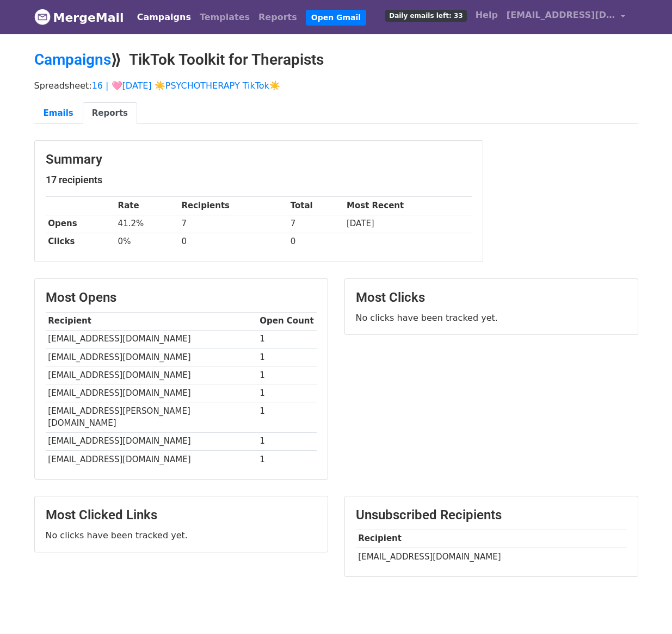 The height and width of the screenshot is (634, 672). What do you see at coordinates (336, 18) in the screenshot?
I see `a: Open Gmail` at bounding box center [336, 18].